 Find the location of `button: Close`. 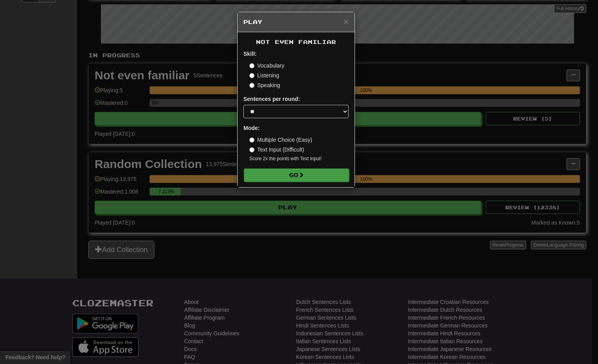

button: Close is located at coordinates (346, 21).